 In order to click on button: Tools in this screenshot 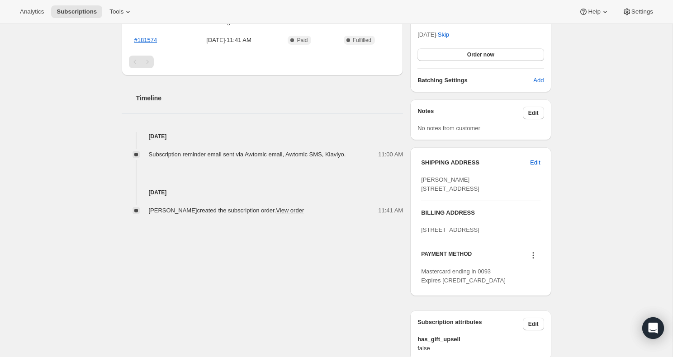, I will do `click(121, 12)`.